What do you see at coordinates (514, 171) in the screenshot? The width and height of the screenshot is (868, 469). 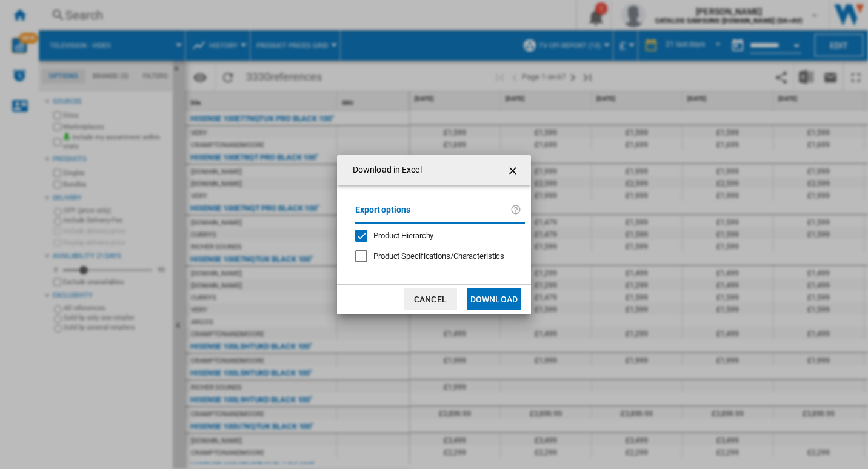 I see `ng-md-icon: getI18NText('BUTTONS.CLOSE_DIALOG')` at bounding box center [514, 171].